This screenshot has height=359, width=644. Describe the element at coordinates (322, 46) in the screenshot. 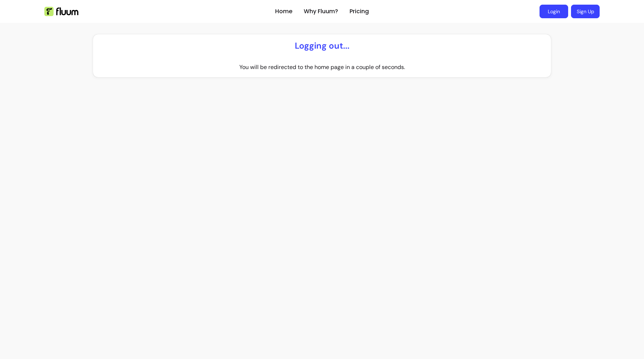

I see `p: Logging out...` at that location.